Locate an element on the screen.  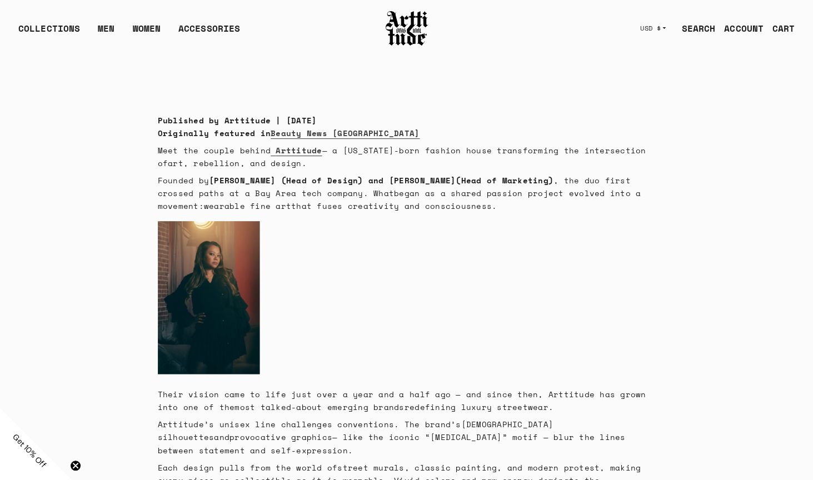
div: CART is located at coordinates (784, 28).